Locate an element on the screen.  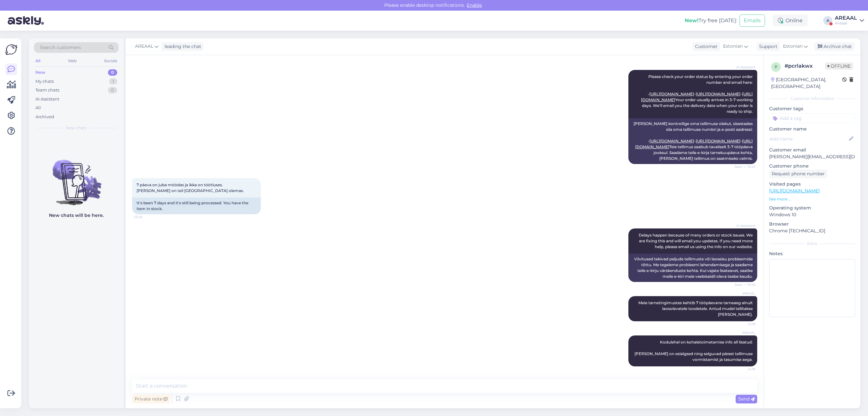
div: # pcrlakwx is located at coordinates (804, 66).